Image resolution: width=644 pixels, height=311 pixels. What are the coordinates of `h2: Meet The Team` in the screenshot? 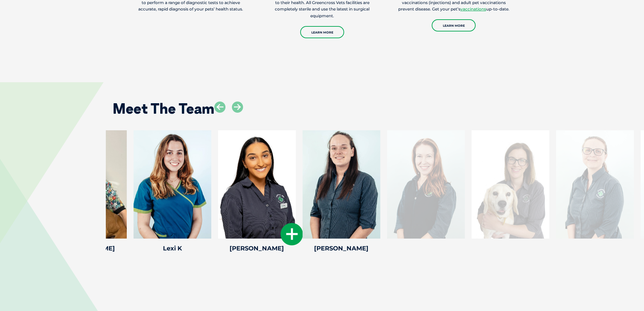 It's located at (163, 108).